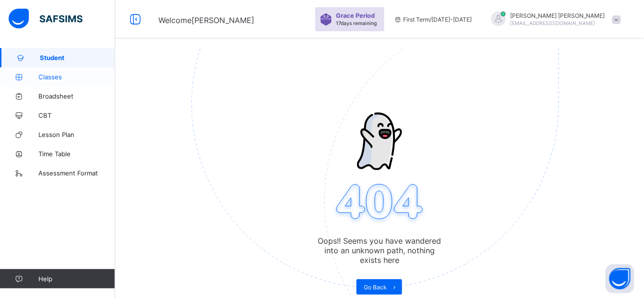  Describe the element at coordinates (77, 77) in the screenshot. I see `span: Classes` at that location.